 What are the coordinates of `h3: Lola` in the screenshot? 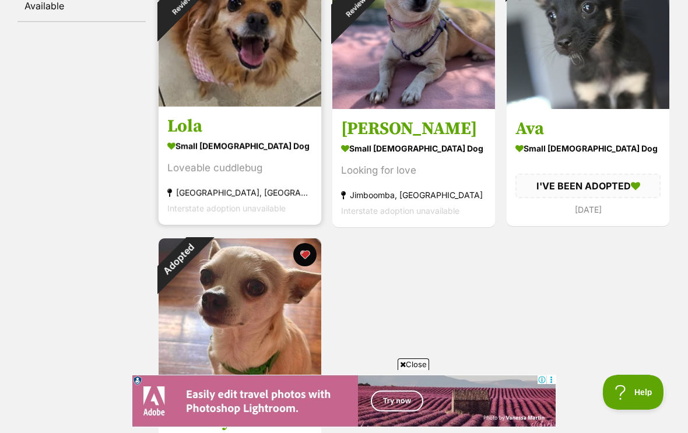 It's located at (240, 127).